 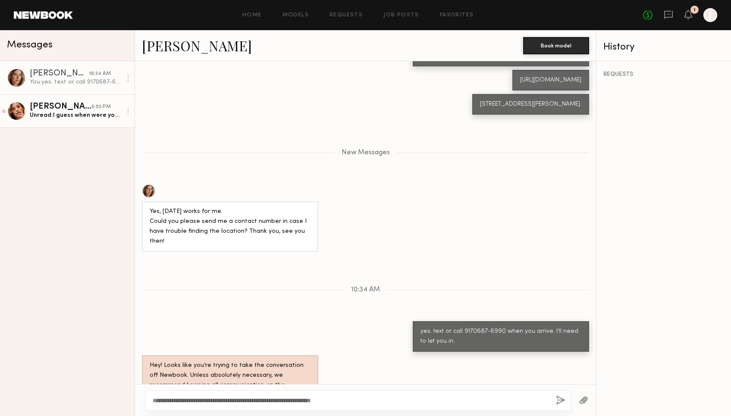 What do you see at coordinates (230, 381) in the screenshot?
I see `div: Hey! Looks like you’re trying to take the conversation off Newbook. Unless absolutely necessary, ...` at bounding box center [230, 381].